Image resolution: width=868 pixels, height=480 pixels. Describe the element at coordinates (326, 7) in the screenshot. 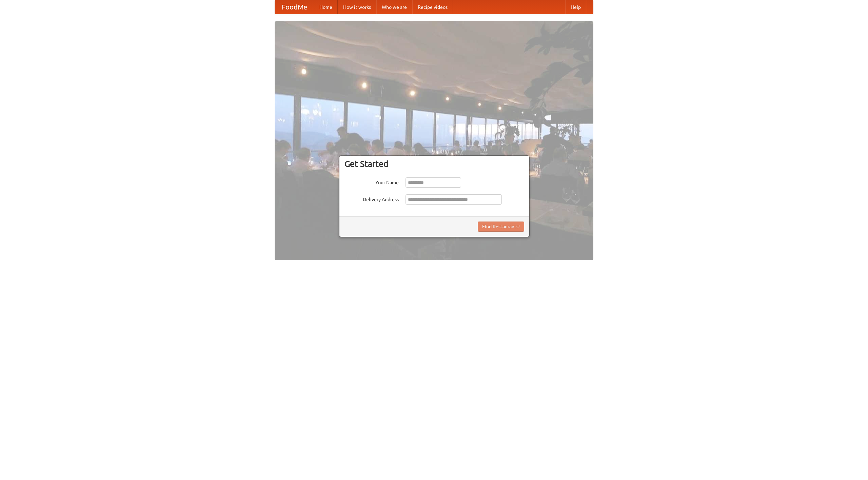

I see `a: Home` at that location.